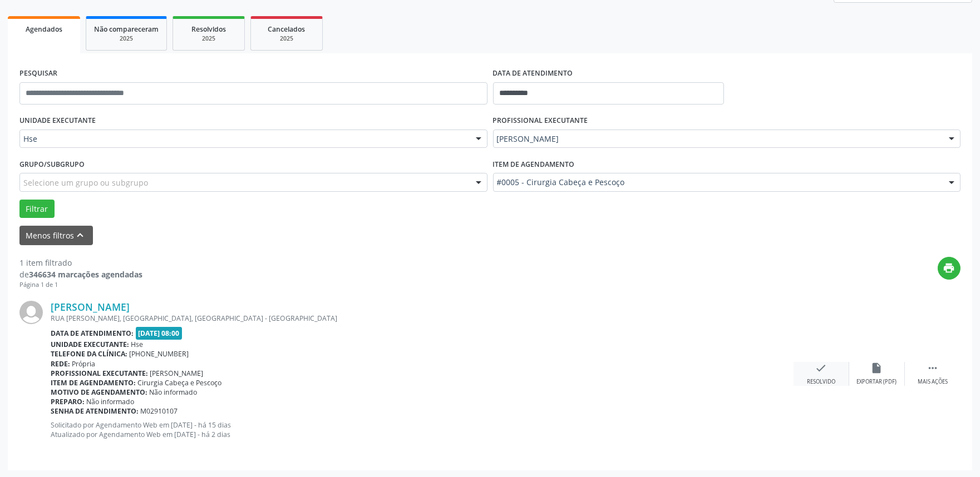  Describe the element at coordinates (821, 382) in the screenshot. I see `div: Resolvido` at that location.